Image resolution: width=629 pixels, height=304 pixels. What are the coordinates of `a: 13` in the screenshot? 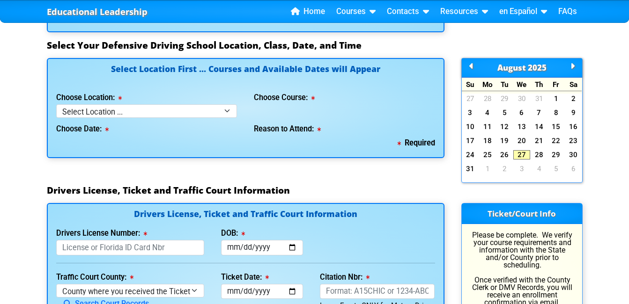 It's located at (522, 127).